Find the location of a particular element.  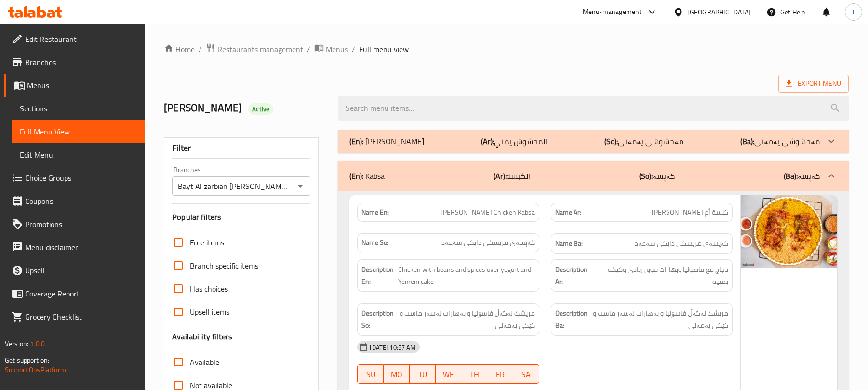

span: Menu disclaimer is located at coordinates (81, 247).